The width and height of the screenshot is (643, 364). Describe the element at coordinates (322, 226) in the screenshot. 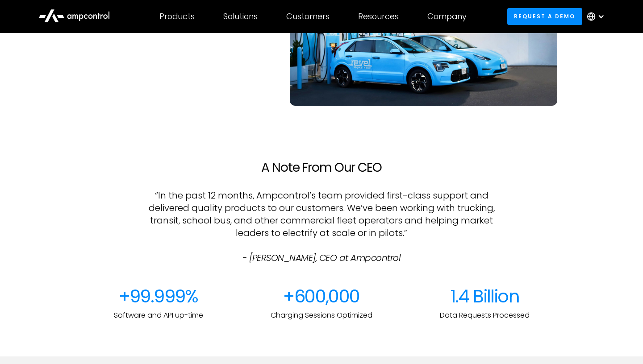

I see `p: “In the past 12 months, Ampcontrol’s team provided first-class support and delivered quality prod...` at that location.